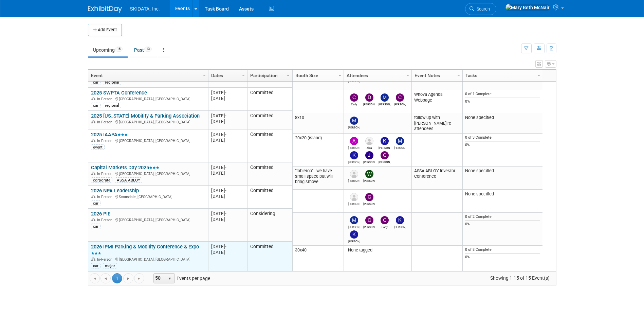  I want to click on span: Go to the next page, so click(128, 278).